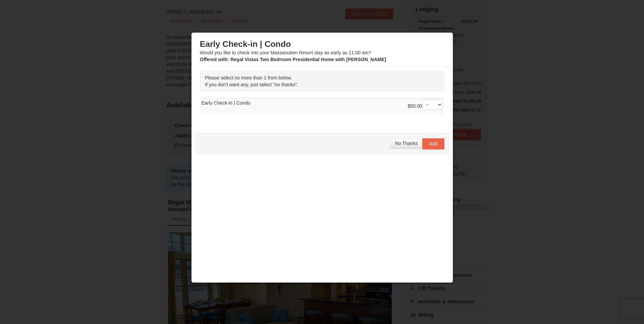 The image size is (644, 324). I want to click on h3: Early Check-in | Condo, so click(322, 44).